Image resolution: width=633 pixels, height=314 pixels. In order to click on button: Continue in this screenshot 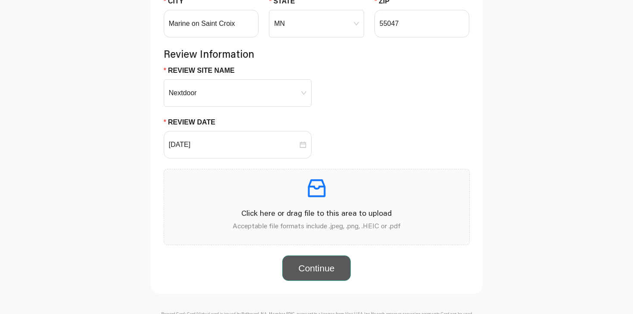, I will do `click(316, 269)`.